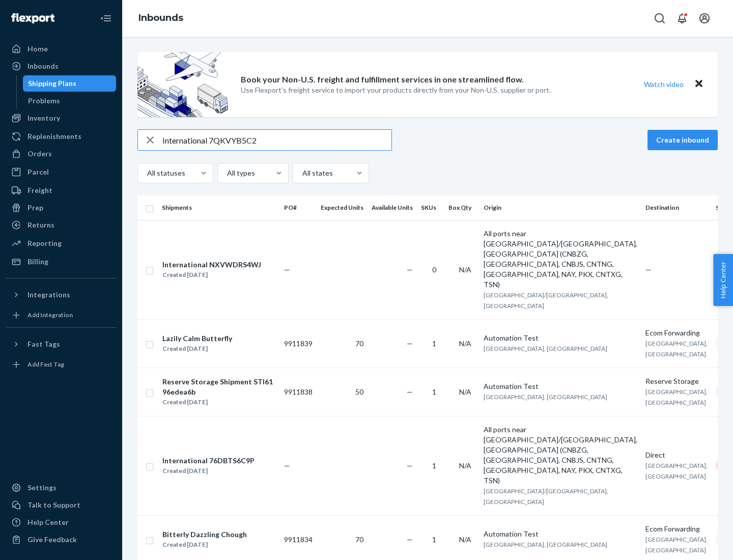 The image size is (733, 560). Describe the element at coordinates (61, 154) in the screenshot. I see `a: Orders` at that location.